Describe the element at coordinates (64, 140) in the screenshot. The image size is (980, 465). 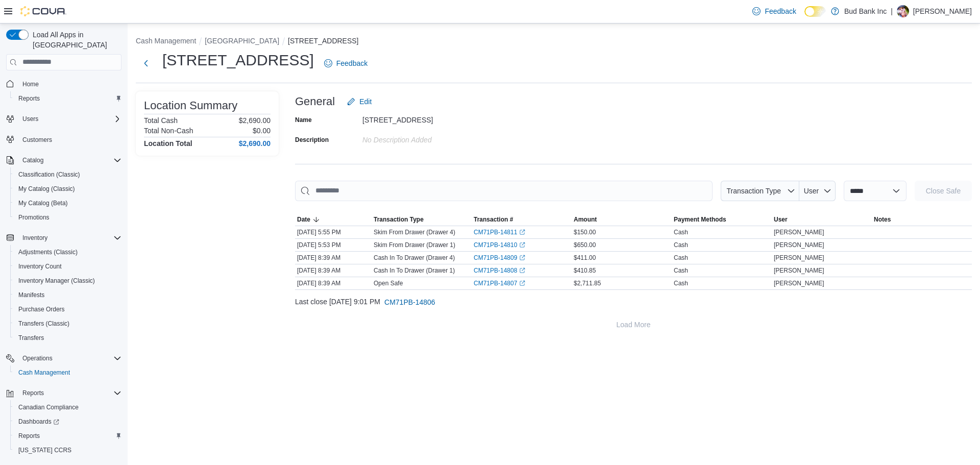
I see `button: Customers` at that location.